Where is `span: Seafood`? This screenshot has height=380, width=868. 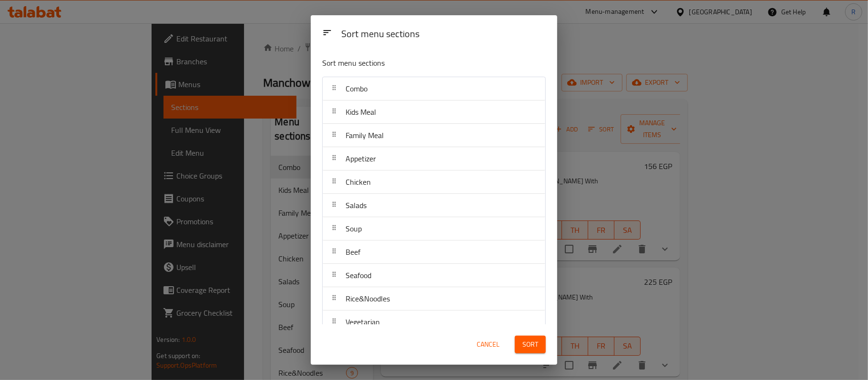 span: Seafood is located at coordinates (358, 275).